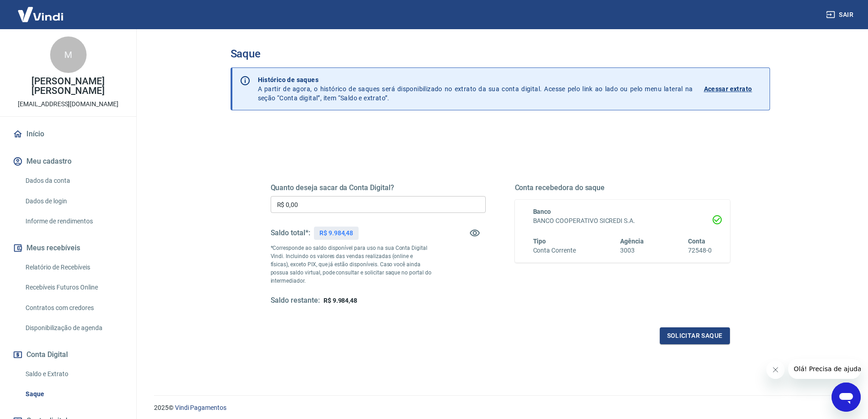 Image resolution: width=868 pixels, height=419 pixels. Describe the element at coordinates (290, 233) in the screenshot. I see `h5: Saldo total*:` at that location.